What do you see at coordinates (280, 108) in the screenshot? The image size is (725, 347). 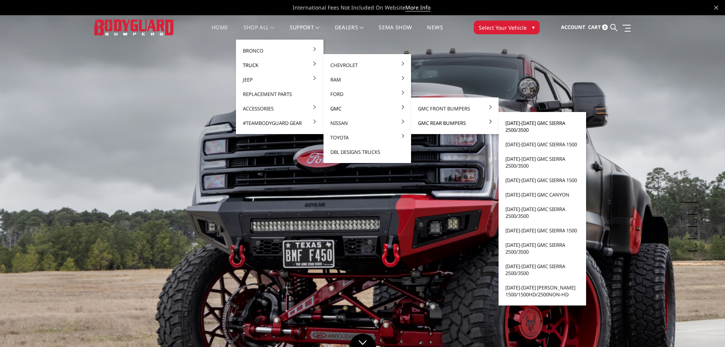 I see `a: Accessories` at bounding box center [280, 108].